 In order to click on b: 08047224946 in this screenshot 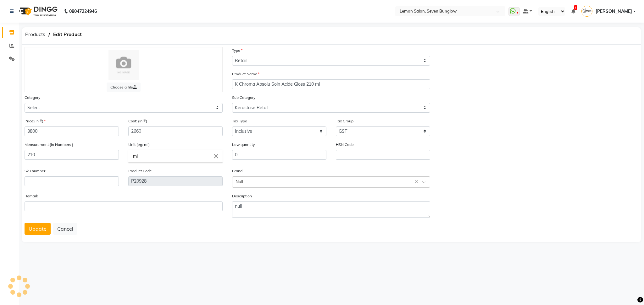, I will do `click(83, 11)`.